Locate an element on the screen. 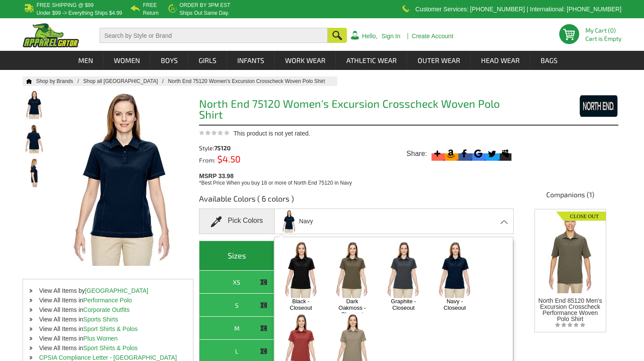  span: *Best Price When you buy 18 or more of North End 75120 in Navy is located at coordinates (275, 183).